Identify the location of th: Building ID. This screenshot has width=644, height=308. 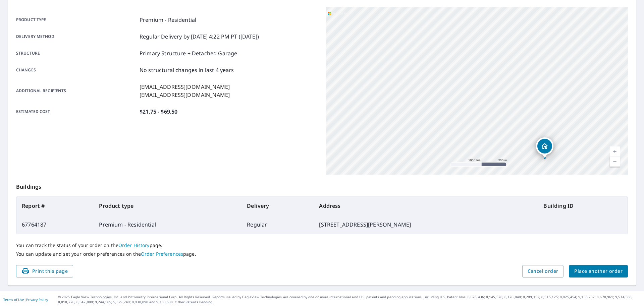
(583, 206).